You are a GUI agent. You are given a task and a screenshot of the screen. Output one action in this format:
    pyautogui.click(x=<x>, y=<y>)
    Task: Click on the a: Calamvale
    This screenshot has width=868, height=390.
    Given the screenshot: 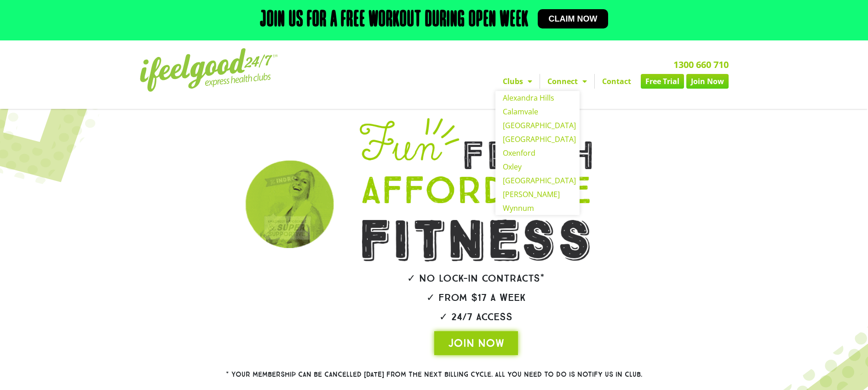 What is the action you would take?
    pyautogui.click(x=537, y=112)
    